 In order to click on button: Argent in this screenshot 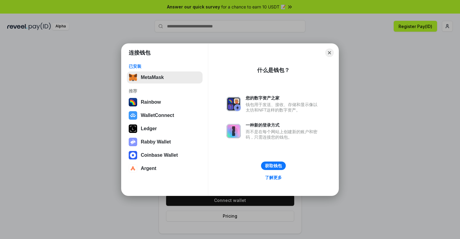, I will do `click(164, 168)`.